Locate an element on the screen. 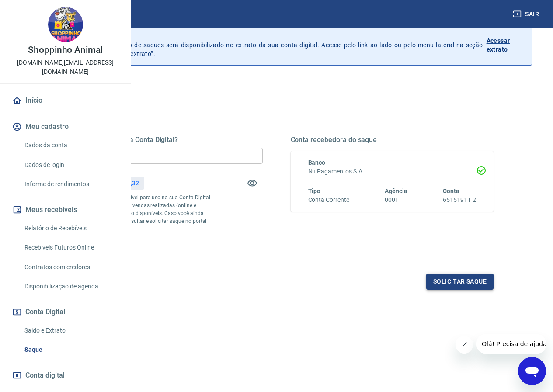 Image resolution: width=553 pixels, height=392 pixels. button: Meu cadastro is located at coordinates (65, 127).